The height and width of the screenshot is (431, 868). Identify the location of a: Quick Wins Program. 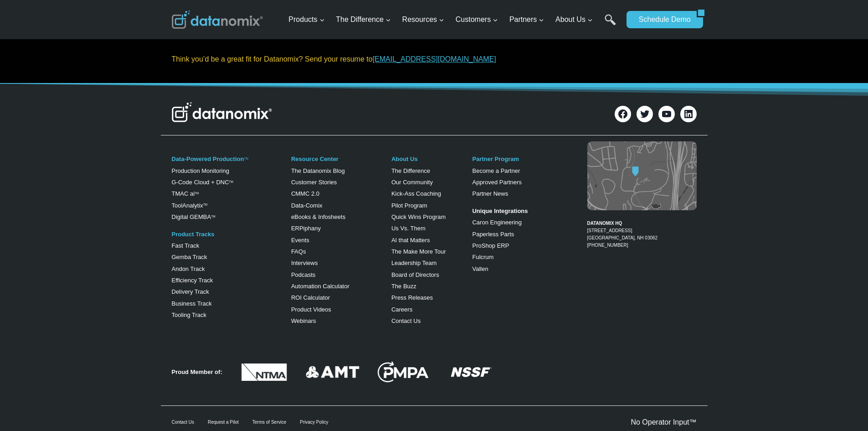
(418, 216).